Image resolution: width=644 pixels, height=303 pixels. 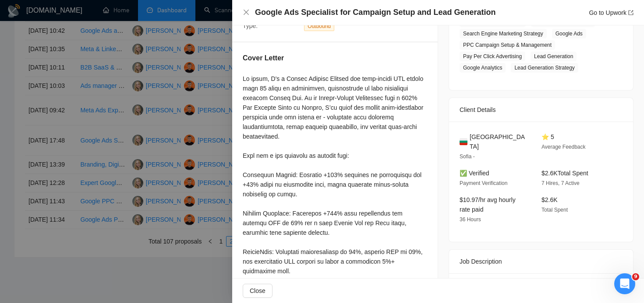 I want to click on span: 7 Hires, 7 Active, so click(x=561, y=184).